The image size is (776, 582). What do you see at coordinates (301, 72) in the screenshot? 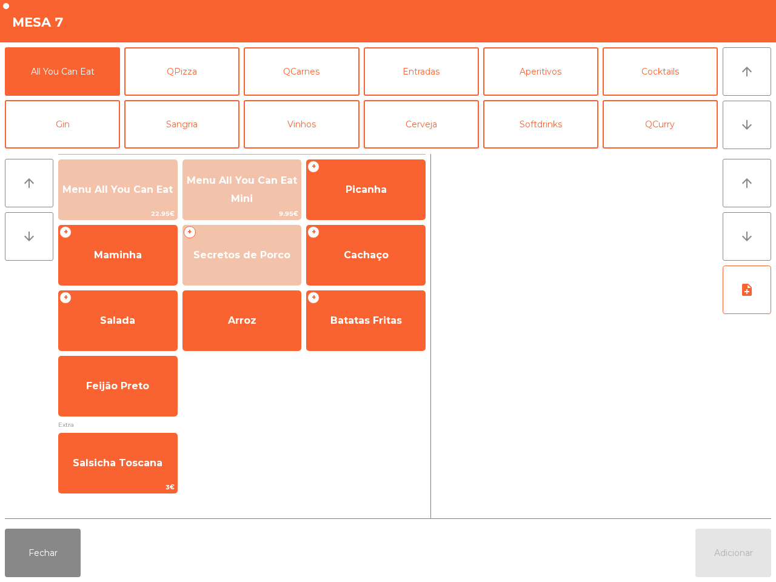
I see `button: QCarnes` at bounding box center [301, 72].